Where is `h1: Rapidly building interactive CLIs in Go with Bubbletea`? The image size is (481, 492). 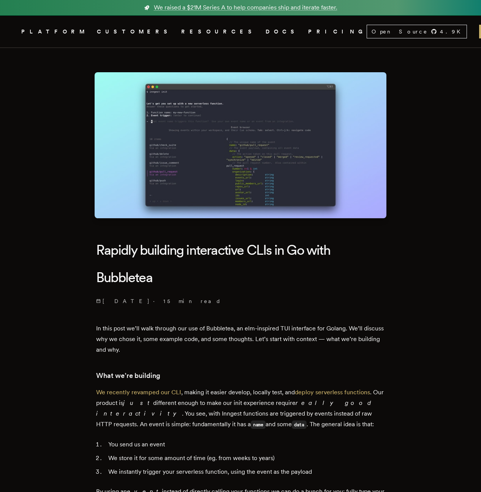
h1: Rapidly building interactive CLIs in Go with Bubbletea is located at coordinates (241, 264).